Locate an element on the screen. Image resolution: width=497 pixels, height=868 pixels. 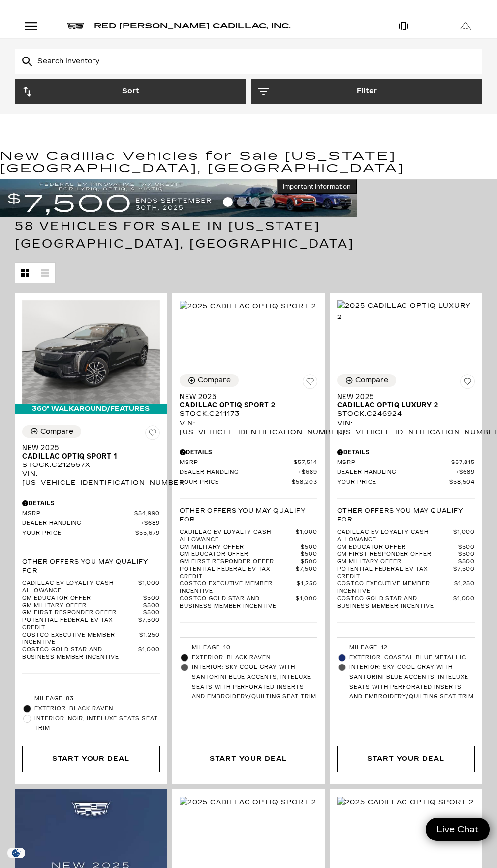
a: MSRP $57,514 is located at coordinates (248, 463).